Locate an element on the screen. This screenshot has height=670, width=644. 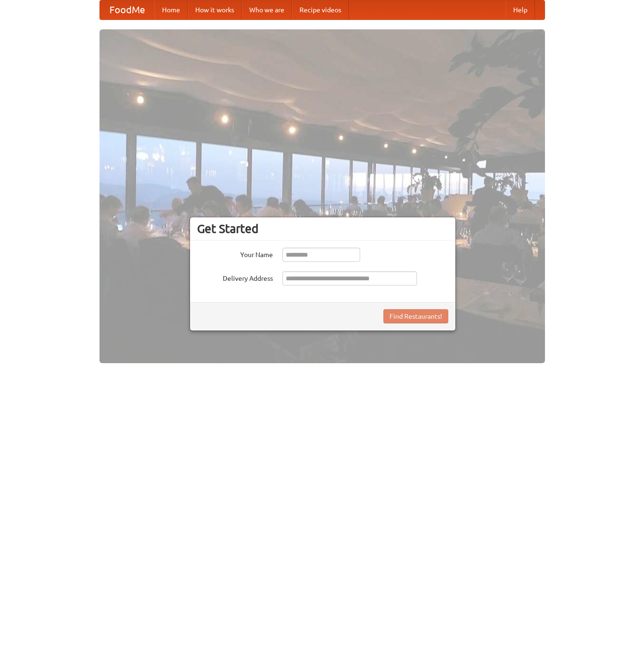
label: Your Name is located at coordinates (235, 253).